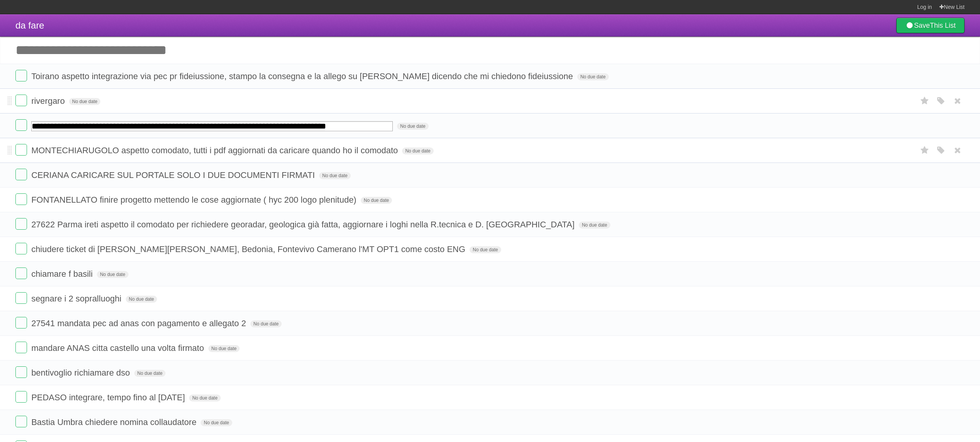 This screenshot has height=442, width=980. I want to click on span: Toirano aspetto integrazione via pec pr fideiussione, stampo la consegna e la allego su [PERSON_N..., so click(303, 76).